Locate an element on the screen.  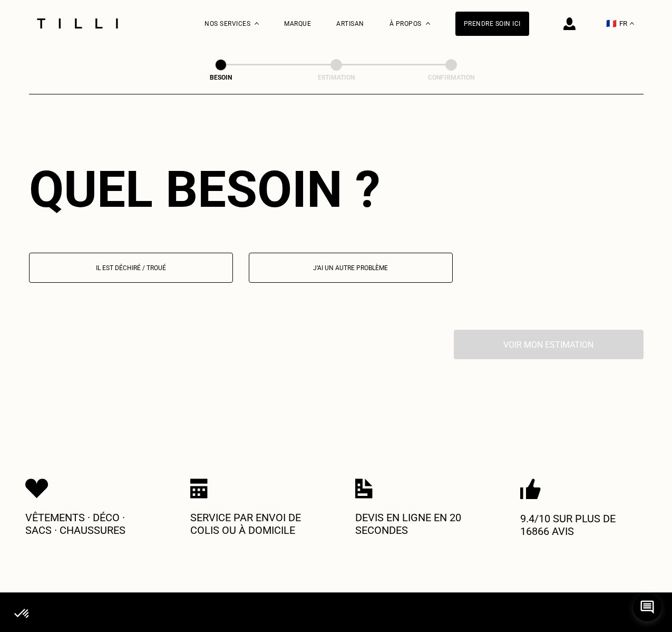
div: Prendre soin ici is located at coordinates (492, 23).